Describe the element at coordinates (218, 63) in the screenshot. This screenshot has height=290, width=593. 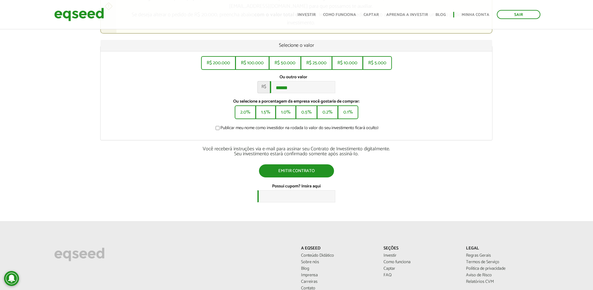
I see `button: R$ 200.000` at that location.